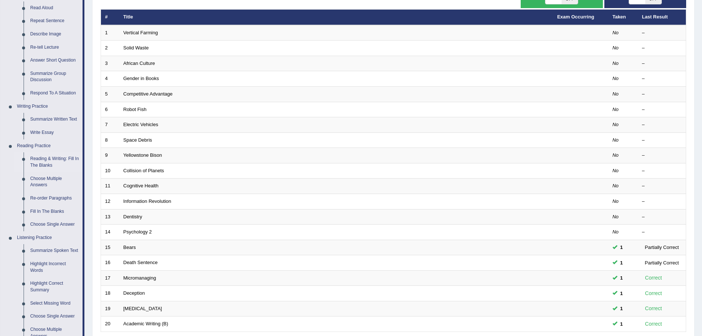  What do you see at coordinates (576, 17) in the screenshot?
I see `a: Exam Occurring` at bounding box center [576, 17].